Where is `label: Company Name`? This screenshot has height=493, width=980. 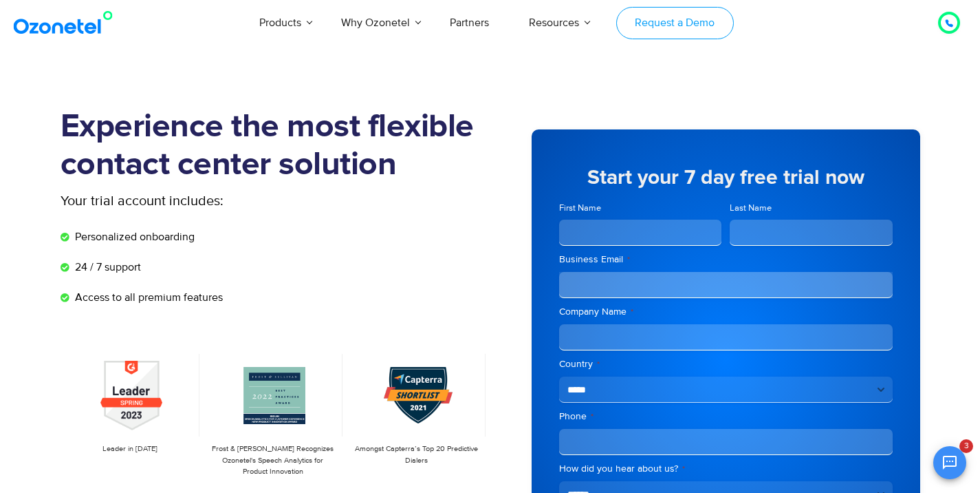 label: Company Name is located at coordinates (726, 312).